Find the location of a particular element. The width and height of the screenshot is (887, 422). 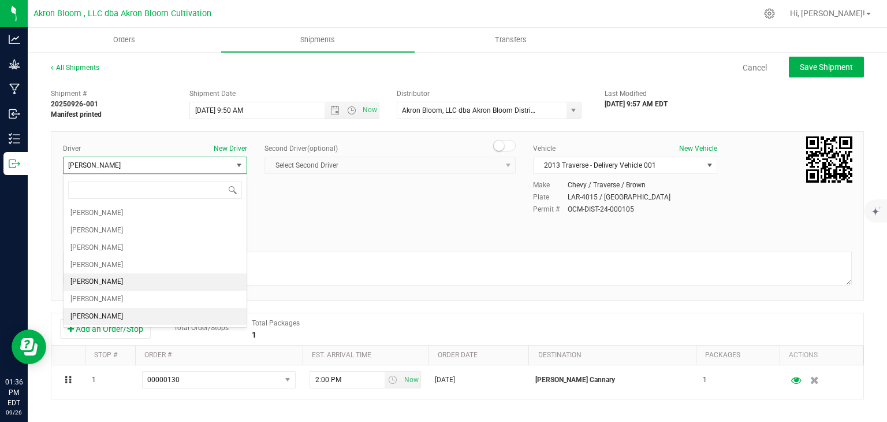

button: Save Shipment is located at coordinates (827, 67).